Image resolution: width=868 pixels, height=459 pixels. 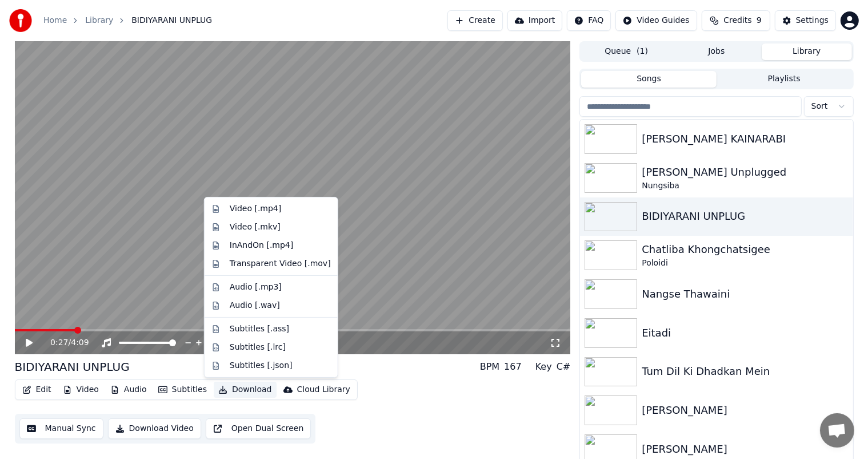 What do you see at coordinates (323, 390) in the screenshot?
I see `div: Cloud Library` at bounding box center [323, 390].